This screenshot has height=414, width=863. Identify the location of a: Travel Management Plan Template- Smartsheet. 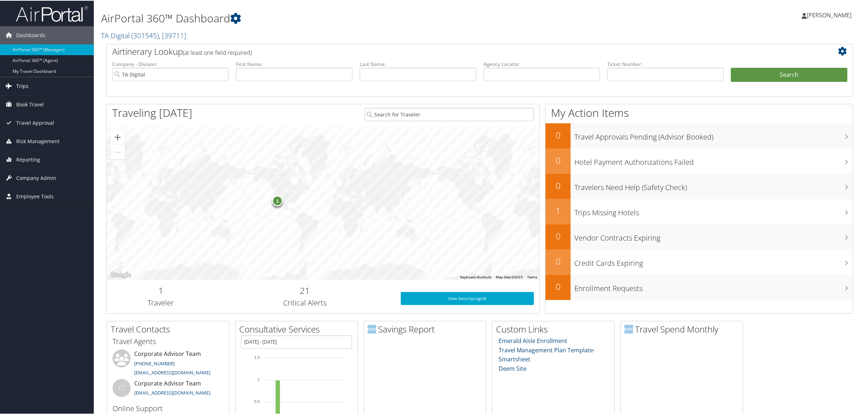
(547, 354).